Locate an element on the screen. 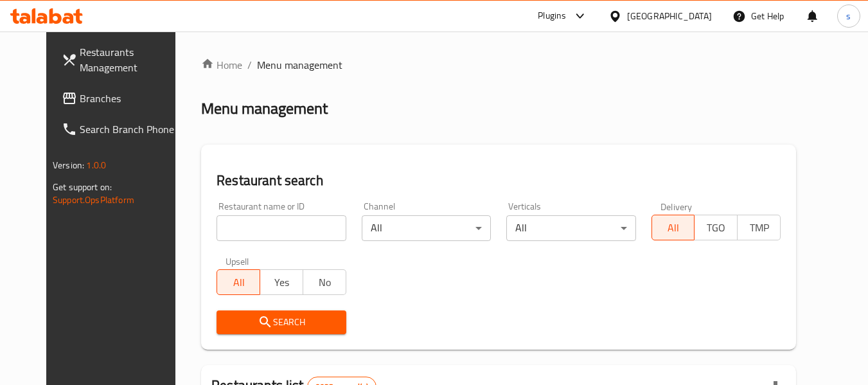 This screenshot has height=385, width=868. a: Search Branch Phone is located at coordinates (121, 129).